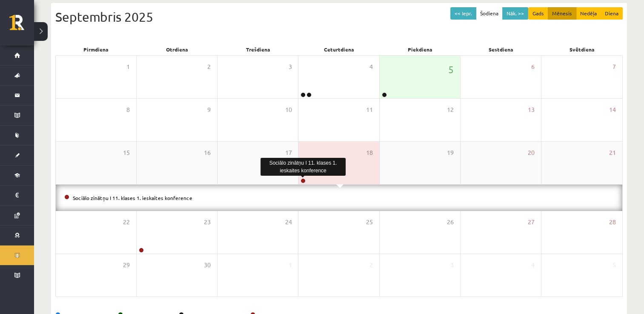 Image resolution: width=644 pixels, height=314 pixels. What do you see at coordinates (126, 265) in the screenshot?
I see `span: 29` at bounding box center [126, 265].